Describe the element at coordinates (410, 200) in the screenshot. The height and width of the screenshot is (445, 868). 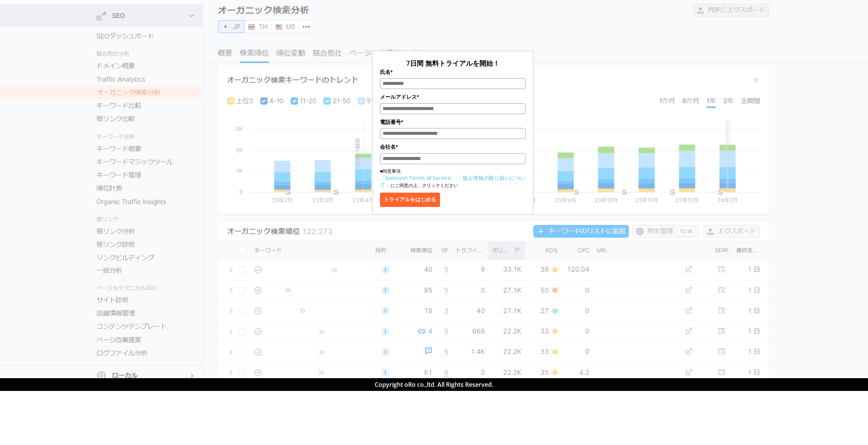
I see `button: トライアルをはじめる` at that location.